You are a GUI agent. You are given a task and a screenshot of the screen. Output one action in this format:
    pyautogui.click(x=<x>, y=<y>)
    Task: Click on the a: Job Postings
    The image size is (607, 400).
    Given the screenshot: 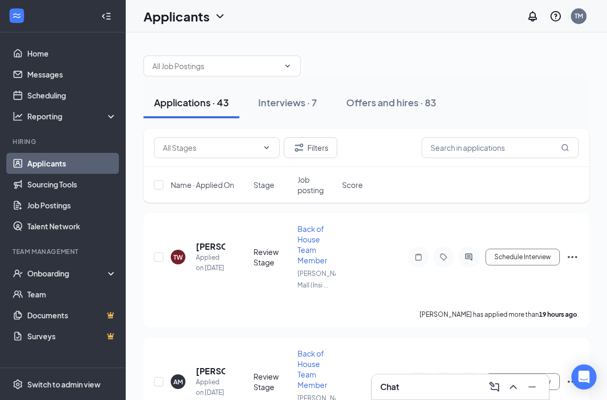 What is the action you would take?
    pyautogui.click(x=72, y=205)
    